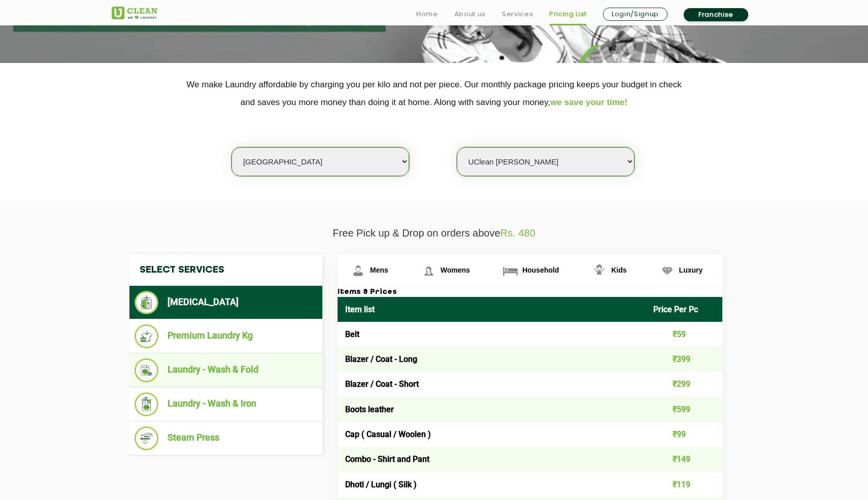 This screenshot has width=868, height=500. What do you see at coordinates (226, 336) in the screenshot?
I see `li: Premium Laundry Kg` at bounding box center [226, 336].